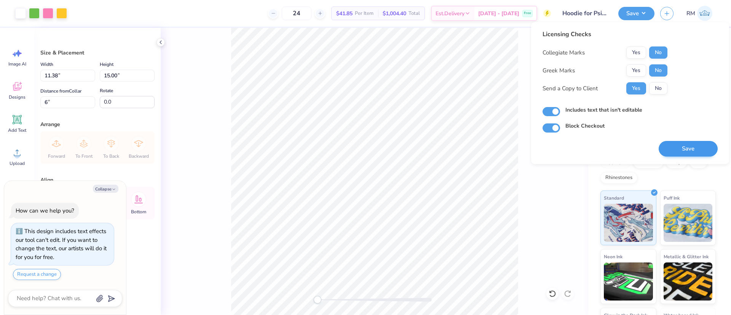 This screenshot has height=315, width=731. Describe the element at coordinates (414, 13) in the screenshot. I see `span: Total` at that location.